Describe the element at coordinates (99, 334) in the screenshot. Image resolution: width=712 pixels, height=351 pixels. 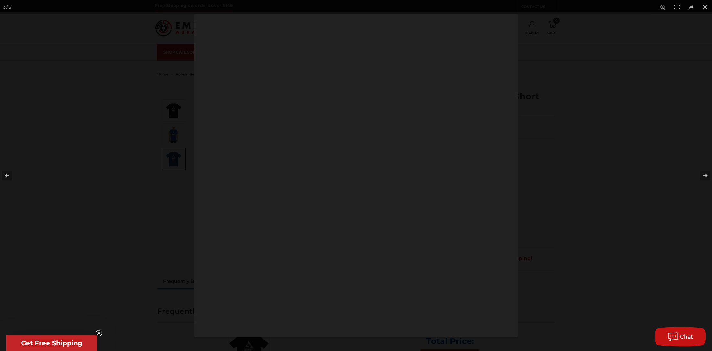
I see `button: Close teaser` at that location.